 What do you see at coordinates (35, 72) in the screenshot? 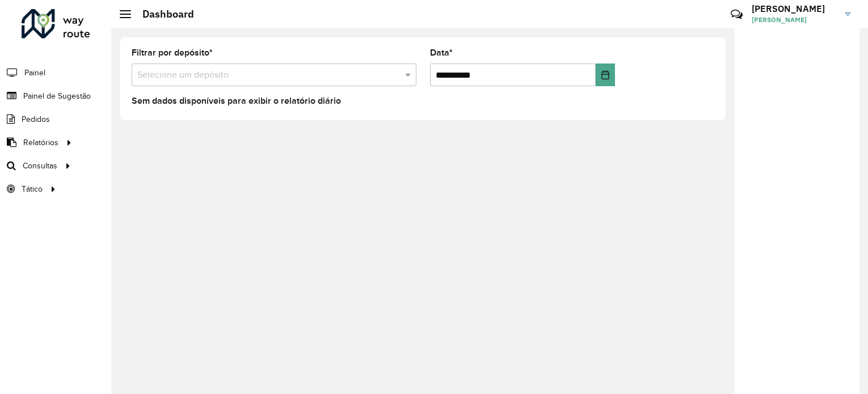
I see `span: Painel` at bounding box center [35, 72].